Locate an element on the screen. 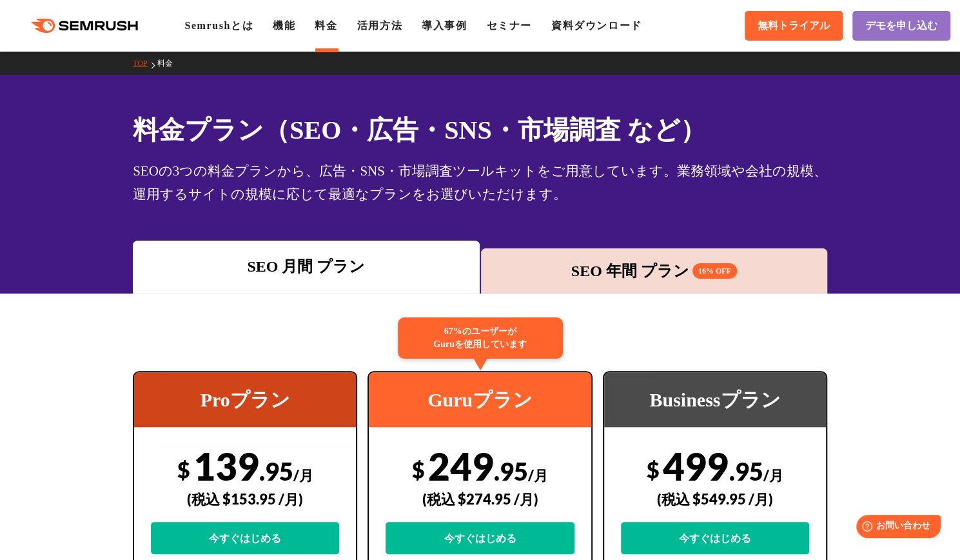 The image size is (960, 560). div: (税込 $153.95 /月) is located at coordinates (245, 499).